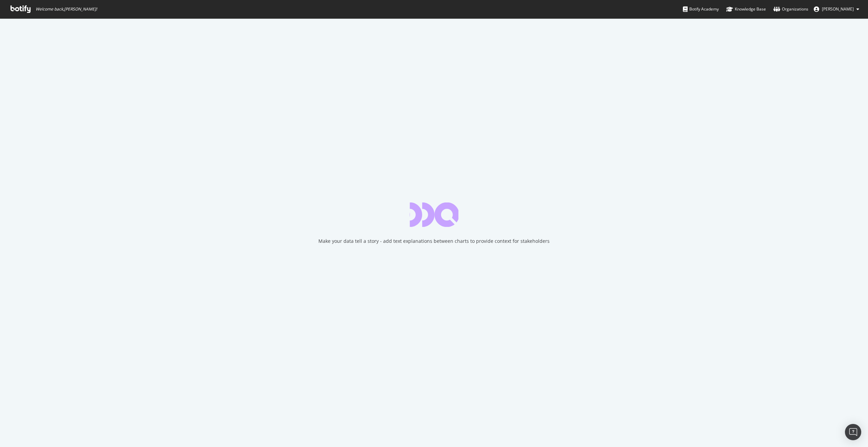 This screenshot has width=868, height=447. What do you see at coordinates (701, 9) in the screenshot?
I see `div: Botify Academy` at bounding box center [701, 9].